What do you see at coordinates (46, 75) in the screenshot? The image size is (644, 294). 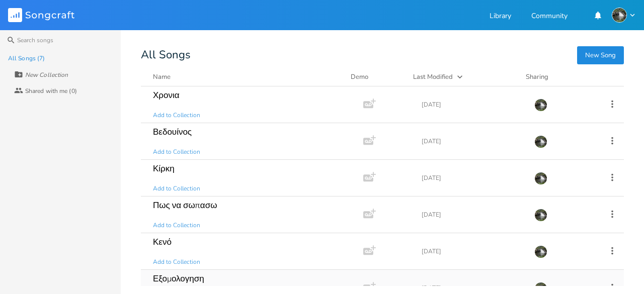 I see `div: New Collection` at bounding box center [46, 75].